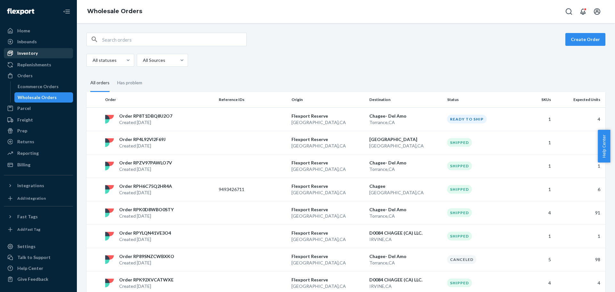 The image size is (615, 292). I want to click on td: 5, so click(536, 259).